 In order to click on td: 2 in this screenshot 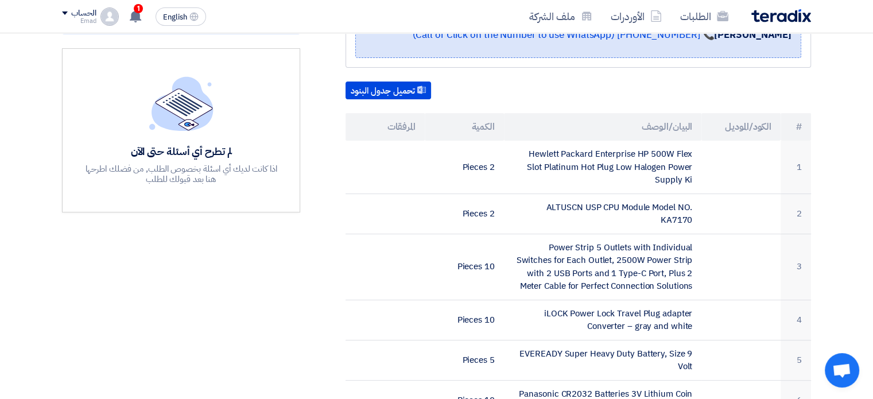, I will do `click(796, 214)`.